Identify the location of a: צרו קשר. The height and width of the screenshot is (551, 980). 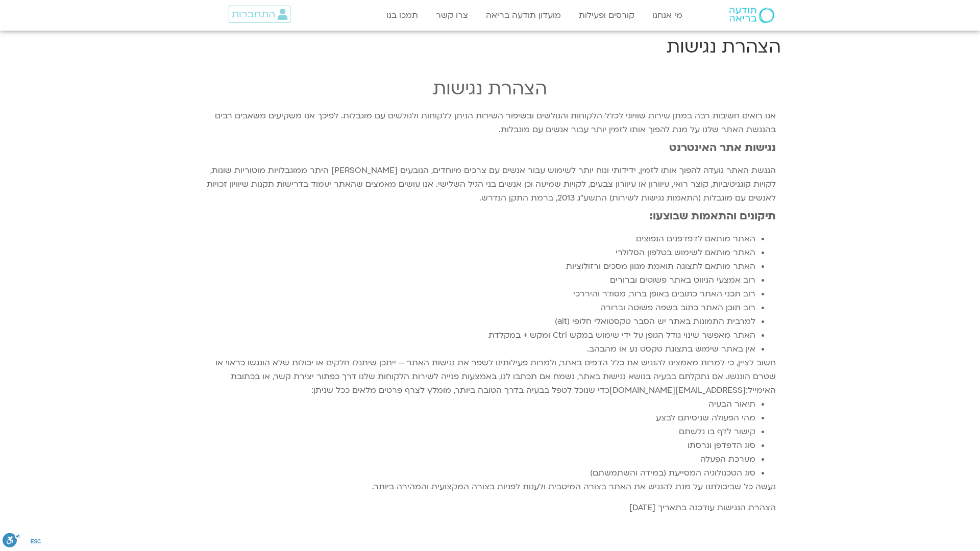
(452, 16).